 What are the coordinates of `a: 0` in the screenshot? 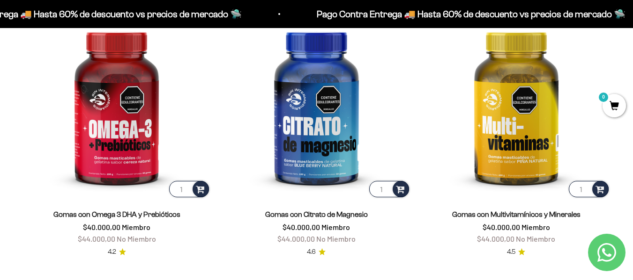 It's located at (614, 107).